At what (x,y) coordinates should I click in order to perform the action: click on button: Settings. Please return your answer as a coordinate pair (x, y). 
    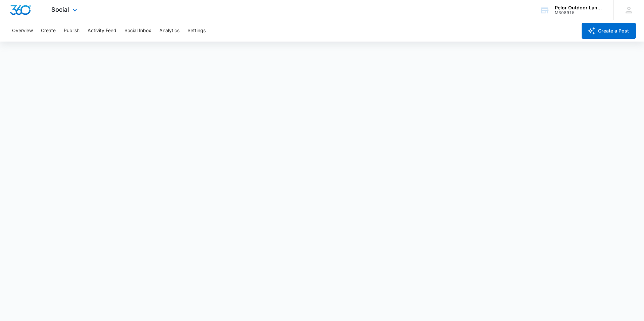
    Looking at the image, I should click on (197, 31).